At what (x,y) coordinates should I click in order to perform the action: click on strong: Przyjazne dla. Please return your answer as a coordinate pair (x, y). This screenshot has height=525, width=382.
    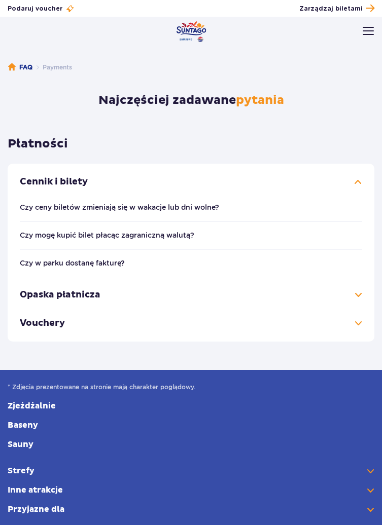
    Looking at the image, I should click on (191, 510).